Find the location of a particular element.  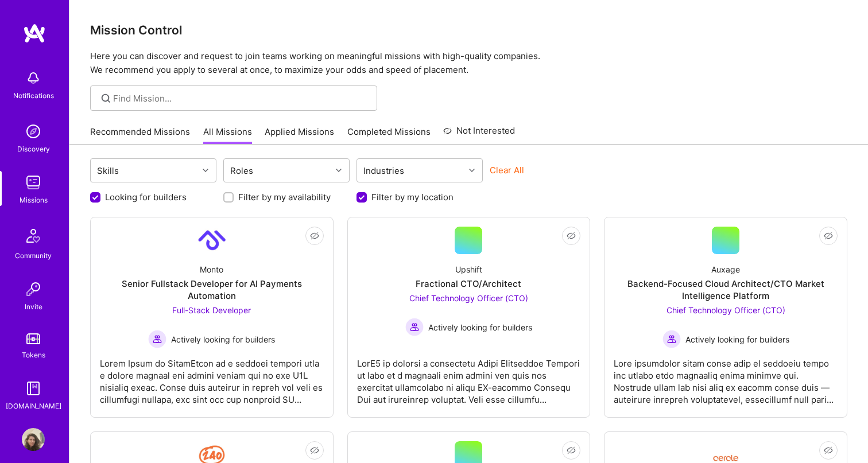

div: Industries is located at coordinates (384, 170).